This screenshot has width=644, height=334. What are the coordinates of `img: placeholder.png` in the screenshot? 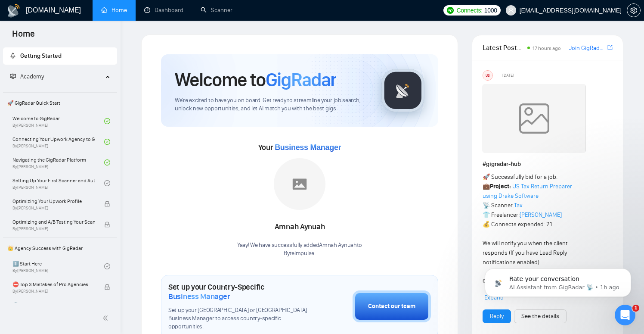 It's located at (300, 184).